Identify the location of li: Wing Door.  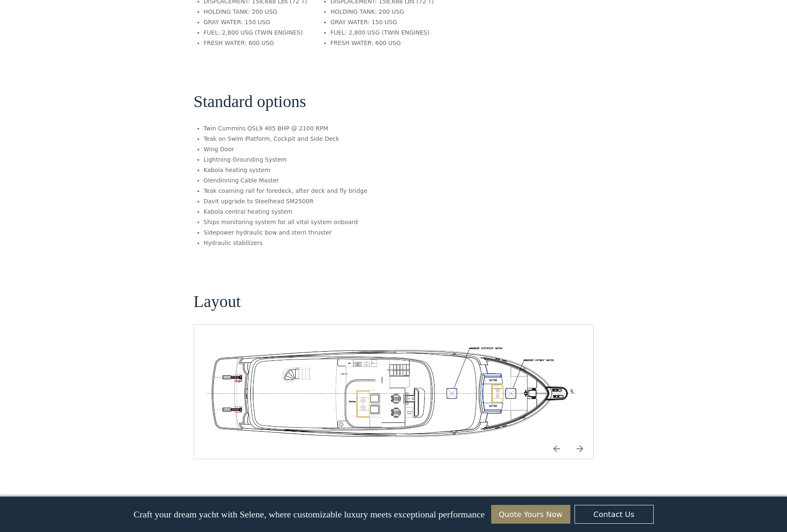
(286, 149).